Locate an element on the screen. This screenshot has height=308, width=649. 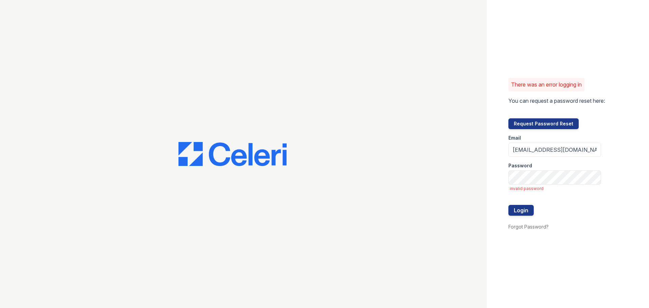
span: invalid password is located at coordinates (555, 189).